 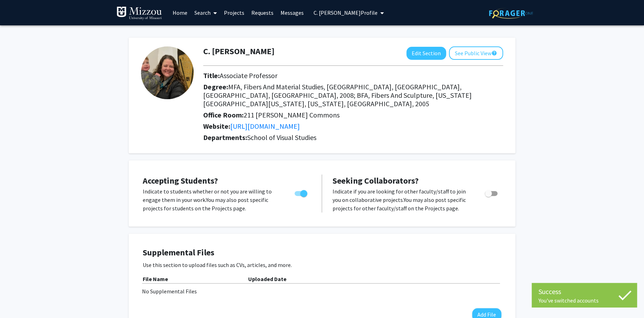 What do you see at coordinates (282, 137) in the screenshot?
I see `span: School of Visual Studies` at bounding box center [282, 137].